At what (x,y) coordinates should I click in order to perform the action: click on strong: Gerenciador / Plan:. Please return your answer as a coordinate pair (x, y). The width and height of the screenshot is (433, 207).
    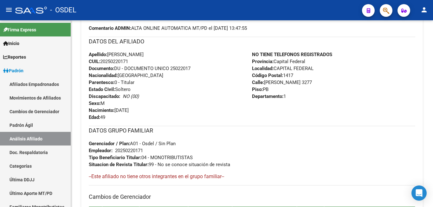
    Looking at the image, I should click on (109, 144).